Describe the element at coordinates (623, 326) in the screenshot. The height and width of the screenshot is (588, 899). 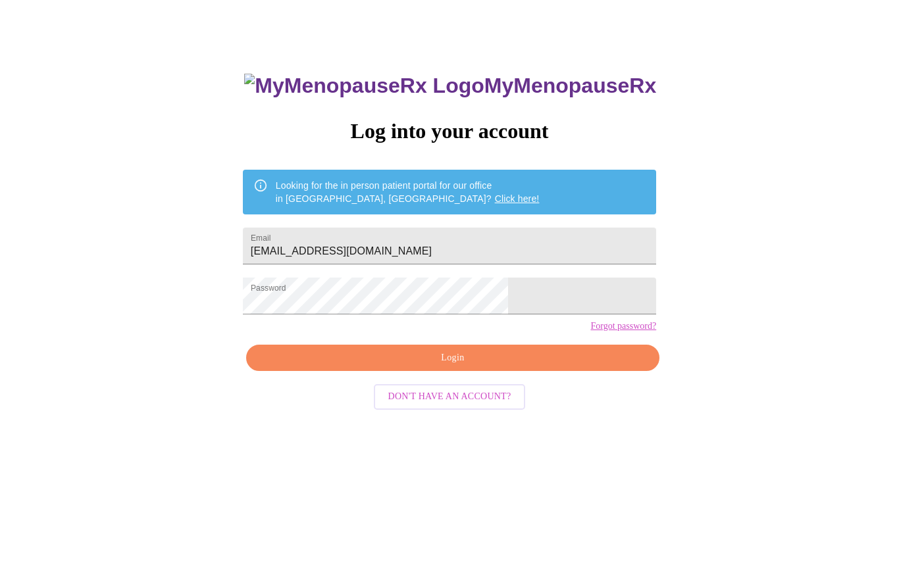
I see `a: Forgot password?` at that location.